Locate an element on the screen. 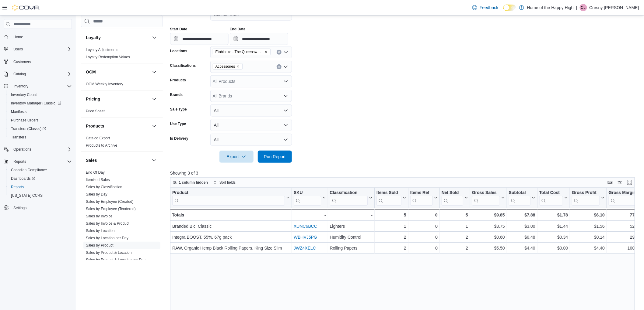 This screenshot has width=644, height=310. span: Sales by Invoice is located at coordinates (99, 217).